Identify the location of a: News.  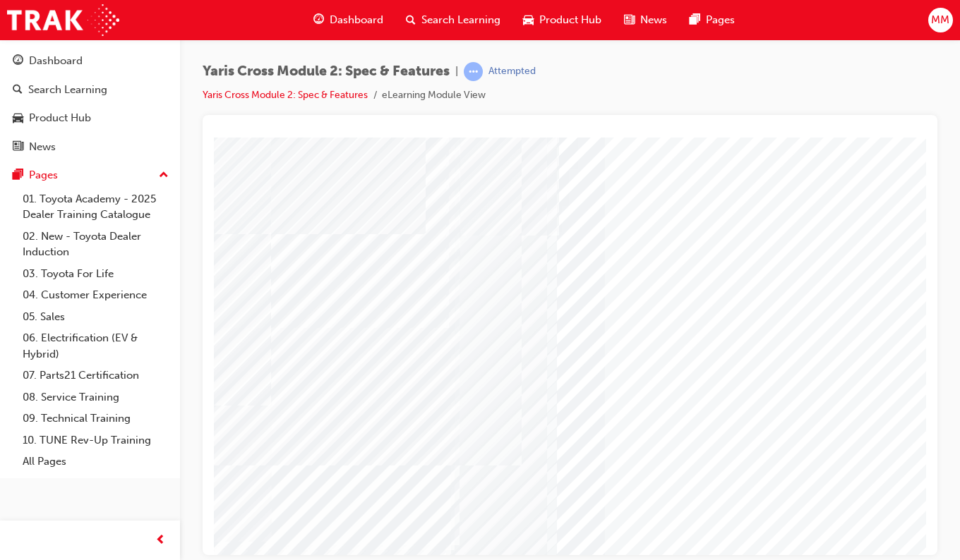
(89, 147).